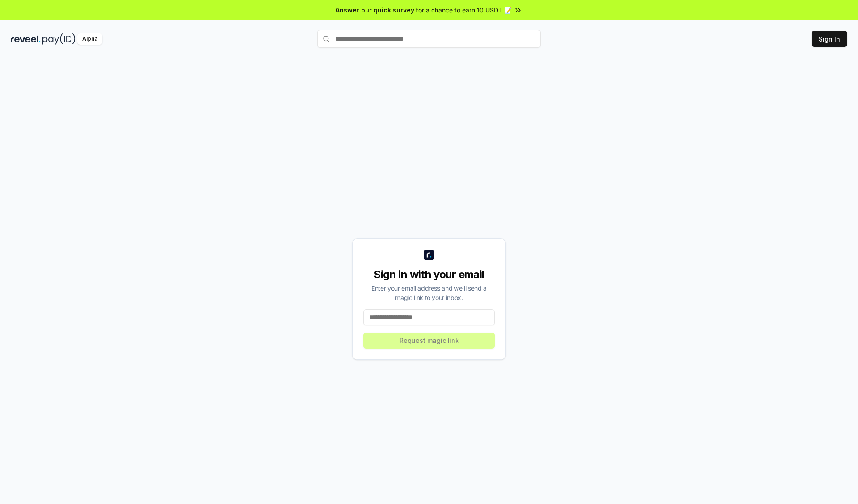  Describe the element at coordinates (429, 293) in the screenshot. I see `div: Enter your email address and we’ll send a magic link to your inbox.` at that location.